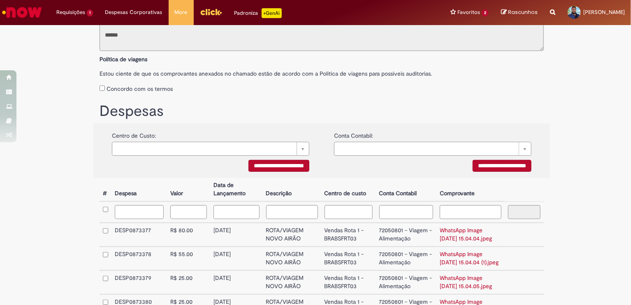 Image resolution: width=631 pixels, height=305 pixels. I want to click on th: Data de Lançamento, so click(237, 190).